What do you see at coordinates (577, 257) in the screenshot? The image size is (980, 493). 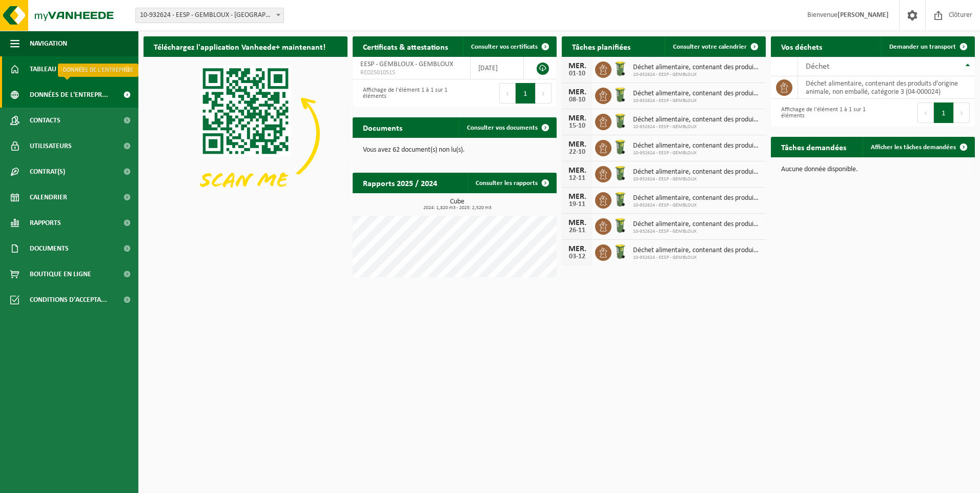 I see `div: 03-12` at bounding box center [577, 257].